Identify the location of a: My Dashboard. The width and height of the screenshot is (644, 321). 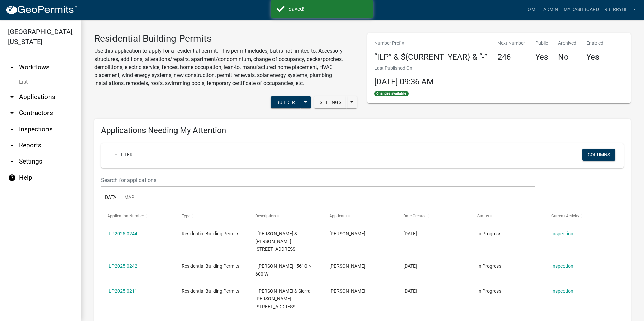
(581, 10).